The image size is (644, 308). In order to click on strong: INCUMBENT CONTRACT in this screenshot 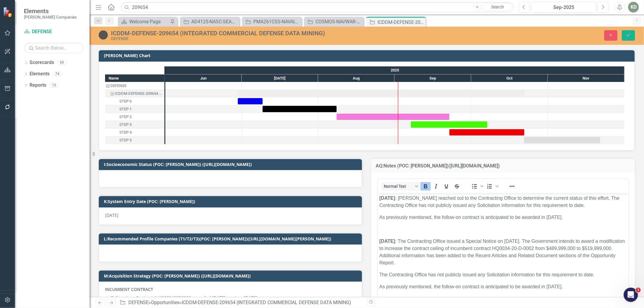, I will do `click(129, 289)`.